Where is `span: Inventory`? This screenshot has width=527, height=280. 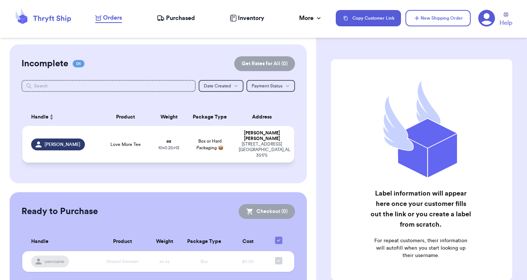 span: Inventory is located at coordinates (251, 18).